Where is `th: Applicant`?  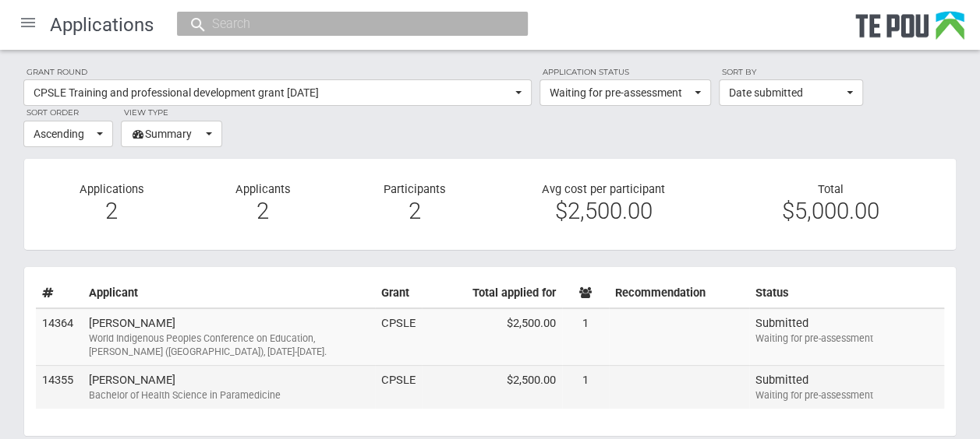 th: Applicant is located at coordinates (228, 294).